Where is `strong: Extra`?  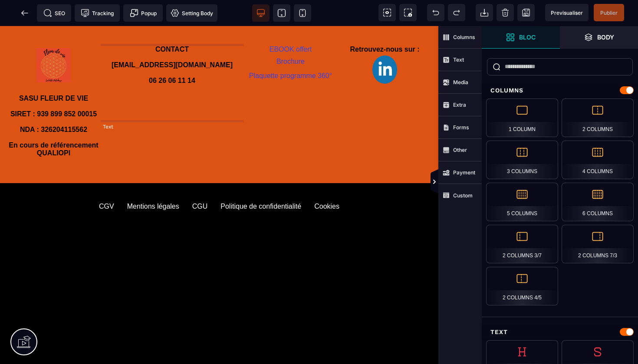
strong: Extra is located at coordinates (459, 105).